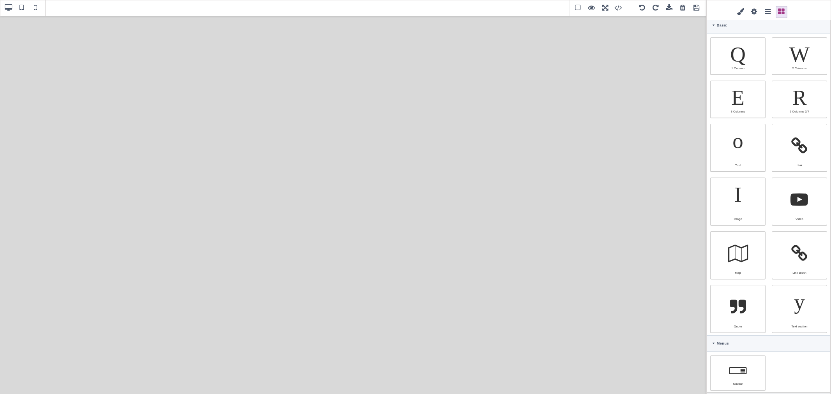  Describe the element at coordinates (605, 8) in the screenshot. I see `span: Fullscreen` at that location.